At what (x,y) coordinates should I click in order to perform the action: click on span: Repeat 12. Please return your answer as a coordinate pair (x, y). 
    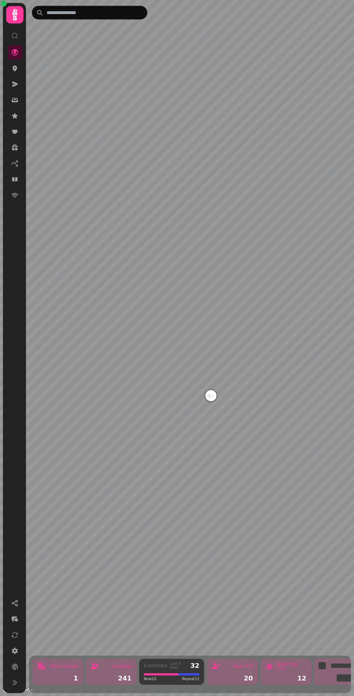
    Looking at the image, I should click on (191, 679).